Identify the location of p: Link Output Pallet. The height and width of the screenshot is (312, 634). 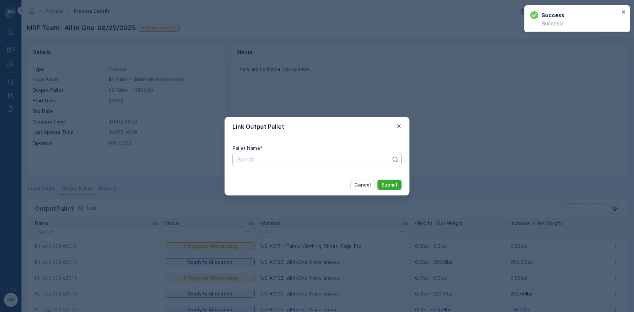
(258, 127).